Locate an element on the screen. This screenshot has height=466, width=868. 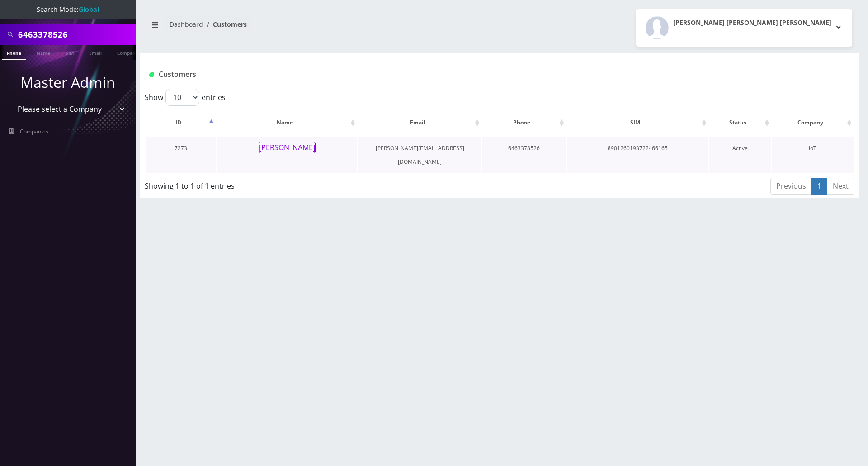
a: Dashboard is located at coordinates (186, 24).